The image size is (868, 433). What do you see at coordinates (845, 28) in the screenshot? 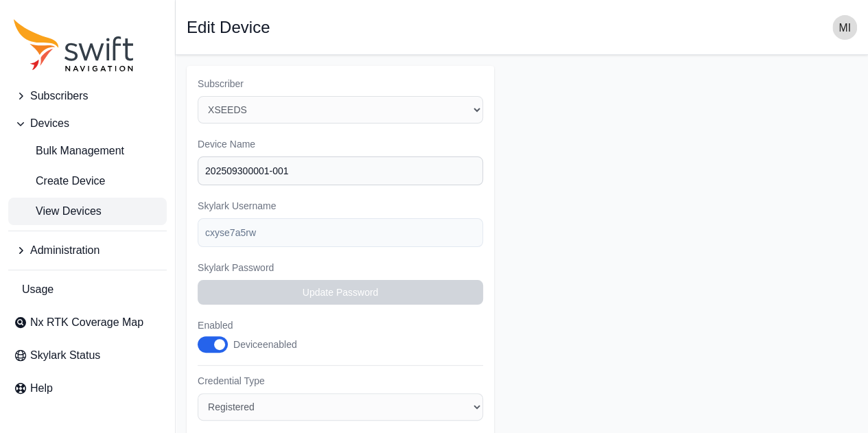
I see `img: user photo` at bounding box center [845, 28].